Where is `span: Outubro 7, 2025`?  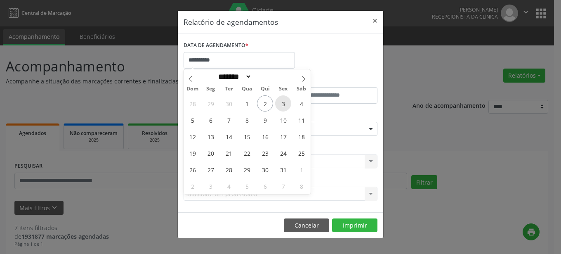 span: Outubro 7, 2025 is located at coordinates (228, 120).